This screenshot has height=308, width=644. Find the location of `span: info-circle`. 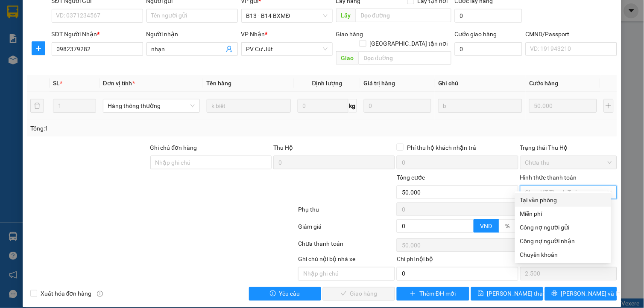

span: info-circle is located at coordinates (100, 294).